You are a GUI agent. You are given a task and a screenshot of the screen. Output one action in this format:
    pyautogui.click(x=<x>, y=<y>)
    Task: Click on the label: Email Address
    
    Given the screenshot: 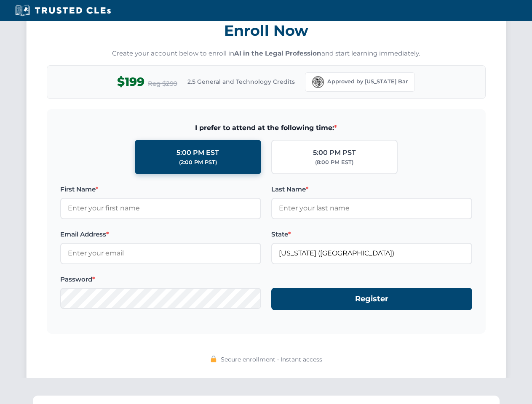 What is the action you would take?
    pyautogui.click(x=161, y=235)
    